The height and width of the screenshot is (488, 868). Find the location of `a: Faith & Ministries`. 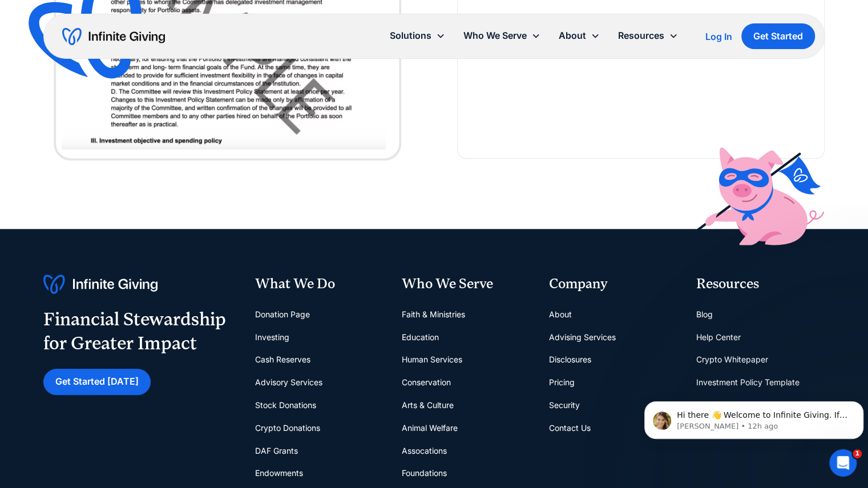

a: Faith & Ministries is located at coordinates (433, 315).